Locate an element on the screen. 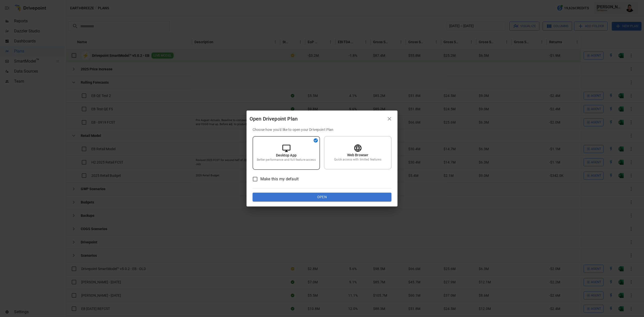  p: Choose how you'd like to open your Drivepoint Plan is located at coordinates (322, 130).